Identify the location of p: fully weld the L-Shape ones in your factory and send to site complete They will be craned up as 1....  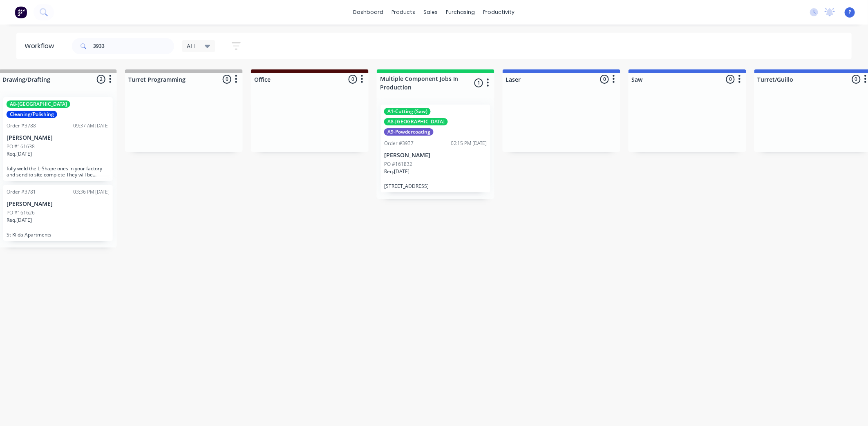
(58, 172).